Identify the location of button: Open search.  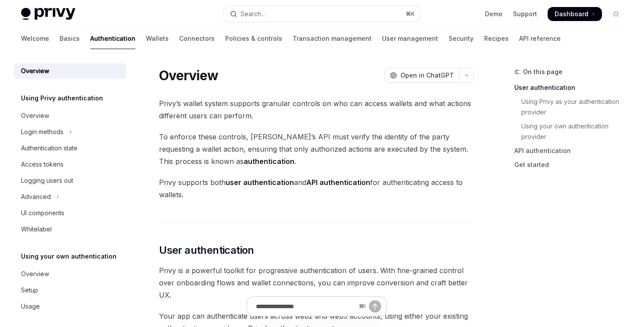
(322, 14).